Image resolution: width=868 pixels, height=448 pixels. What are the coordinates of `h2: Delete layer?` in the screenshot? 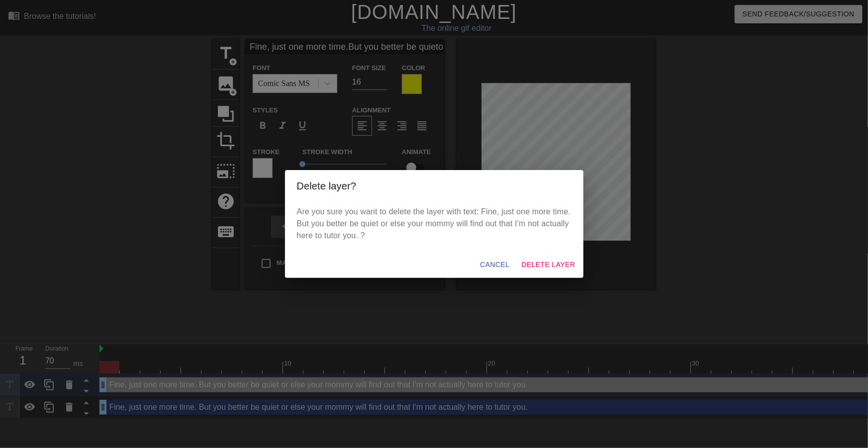 It's located at (434, 186).